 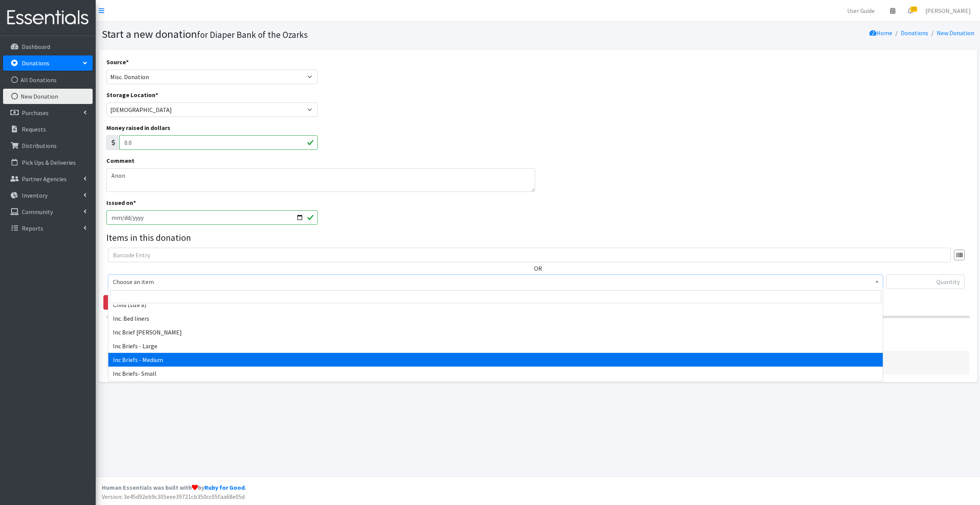 What do you see at coordinates (36, 113) in the screenshot?
I see `p: Purchases` at bounding box center [36, 113].